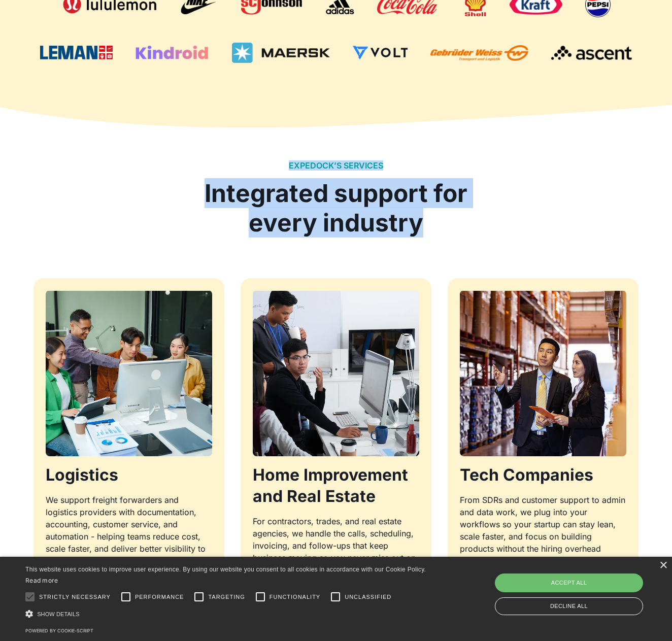 This screenshot has height=641, width=672. I want to click on span: Targeting, so click(226, 597).